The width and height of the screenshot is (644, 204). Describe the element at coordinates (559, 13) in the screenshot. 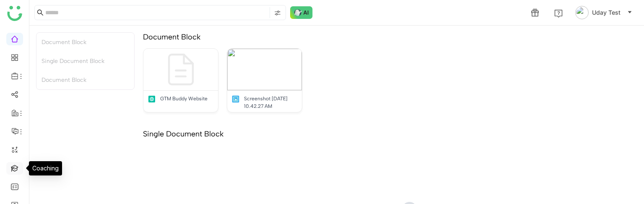

I see `img: help.svg` at that location.